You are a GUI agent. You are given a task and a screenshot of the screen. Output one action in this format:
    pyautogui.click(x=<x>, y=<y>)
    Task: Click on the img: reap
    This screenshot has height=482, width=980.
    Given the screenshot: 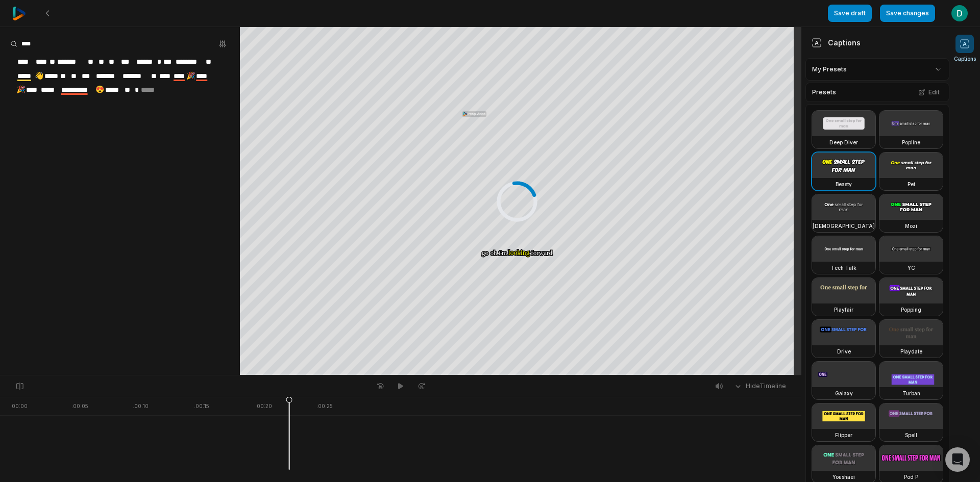 What is the action you would take?
    pyautogui.click(x=19, y=13)
    